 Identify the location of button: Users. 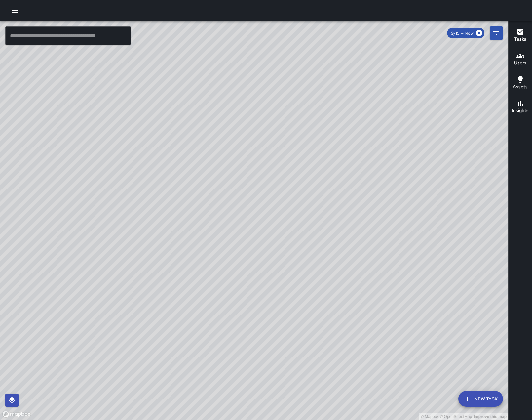
(521, 59).